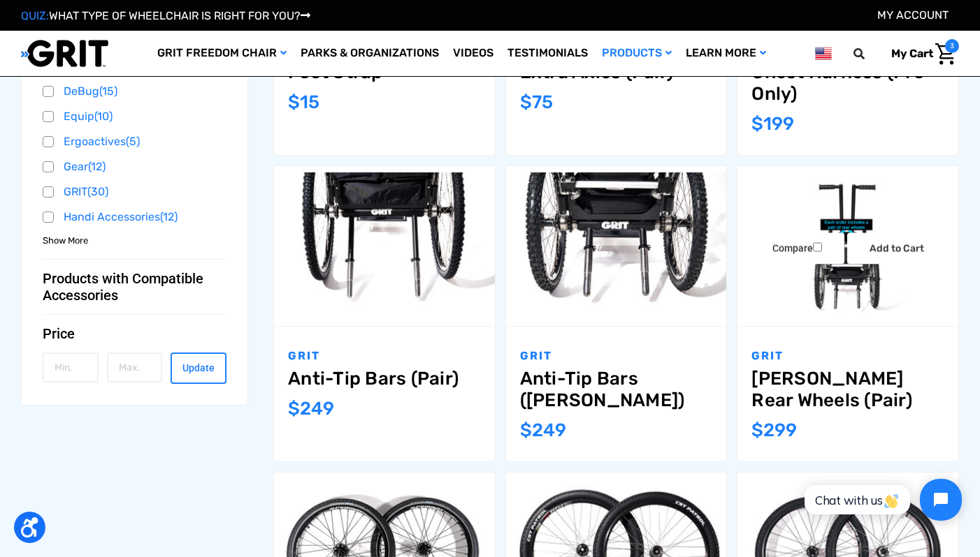  I want to click on input: Min., so click(71, 367).